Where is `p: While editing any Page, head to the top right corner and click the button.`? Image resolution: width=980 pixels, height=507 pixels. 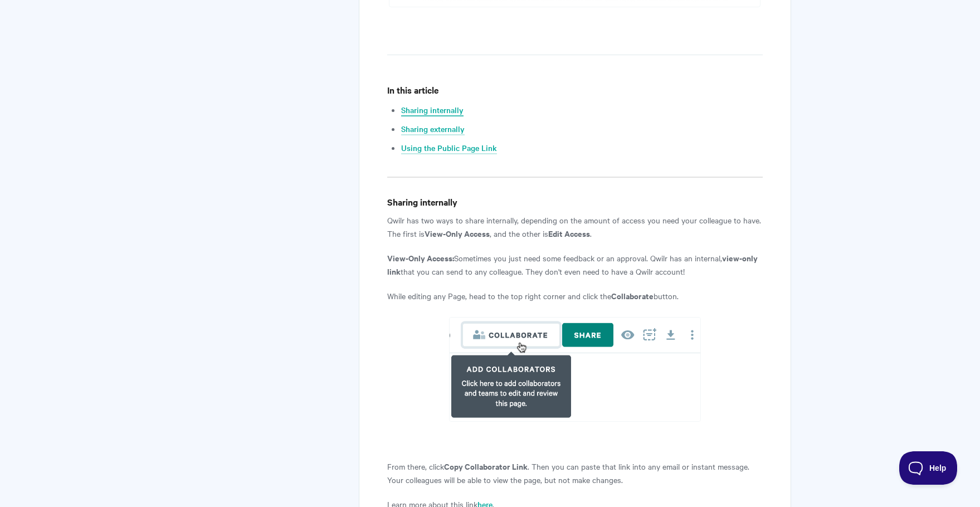
p: While editing any Page, head to the top right corner and click the button. is located at coordinates (574, 296).